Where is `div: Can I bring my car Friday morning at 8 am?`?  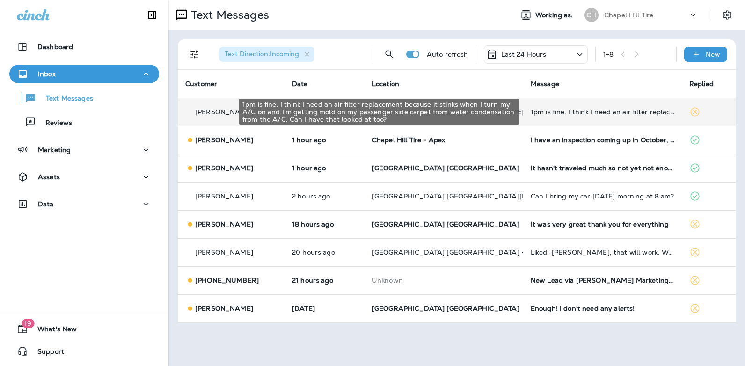
div: Can I bring my car Friday morning at 8 am? is located at coordinates (603, 196).